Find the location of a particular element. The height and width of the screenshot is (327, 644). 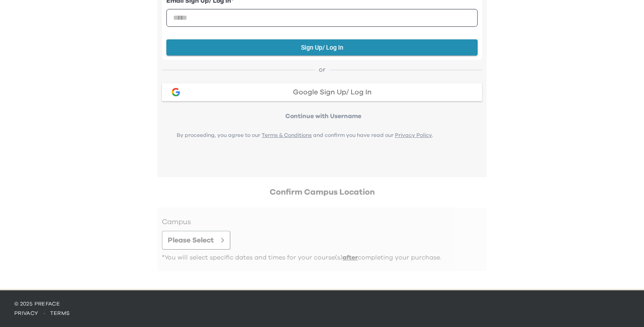

p: By proceeding, you agree to our and confirm you have read our . is located at coordinates (305, 135).